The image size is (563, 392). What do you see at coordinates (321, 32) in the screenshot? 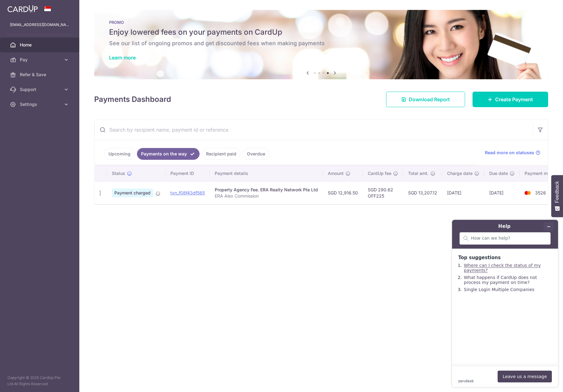
I see `h5: Enjoy lowered fees on your payments on CardUp` at bounding box center [321, 32].